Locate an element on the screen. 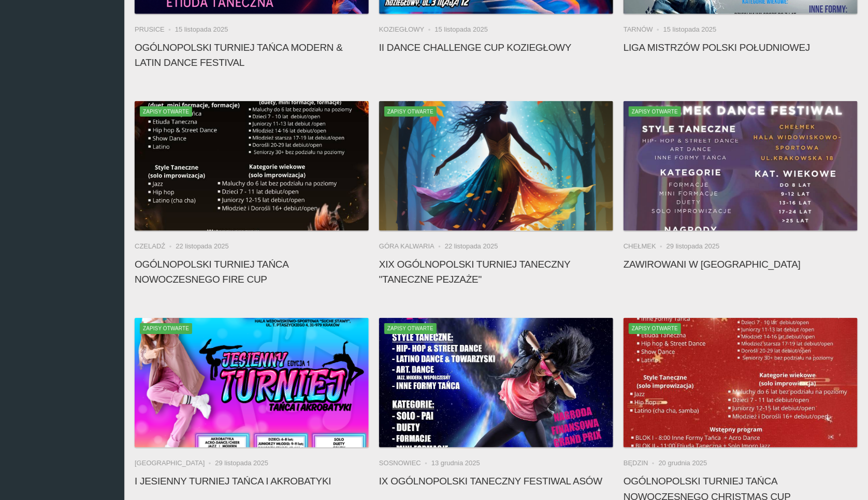 The image size is (868, 500). img: Ogólnopolski Turniej Tańca Nowoczesnego CHRISTMAS CUP is located at coordinates (740, 382).